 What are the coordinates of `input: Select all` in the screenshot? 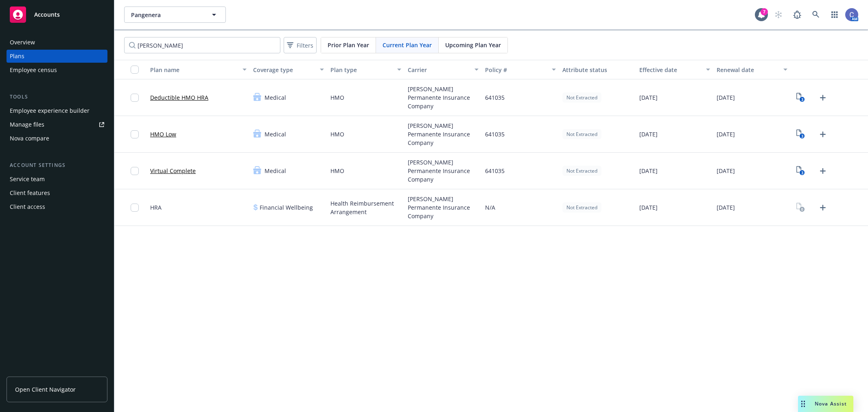 It's located at (135, 70).